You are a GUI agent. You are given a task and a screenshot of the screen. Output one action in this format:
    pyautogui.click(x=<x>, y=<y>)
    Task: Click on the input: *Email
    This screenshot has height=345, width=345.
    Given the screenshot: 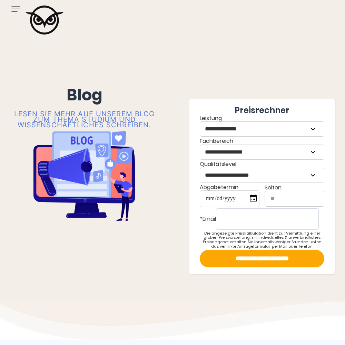 What is the action you would take?
    pyautogui.click(x=268, y=219)
    